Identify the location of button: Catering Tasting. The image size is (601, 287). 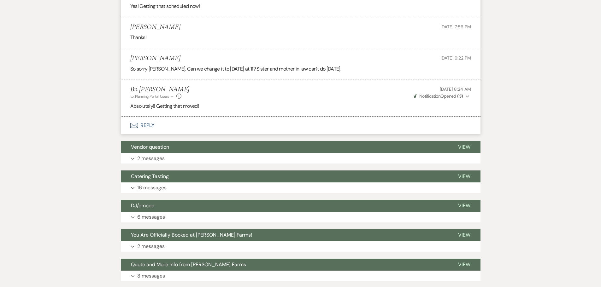
(284, 177).